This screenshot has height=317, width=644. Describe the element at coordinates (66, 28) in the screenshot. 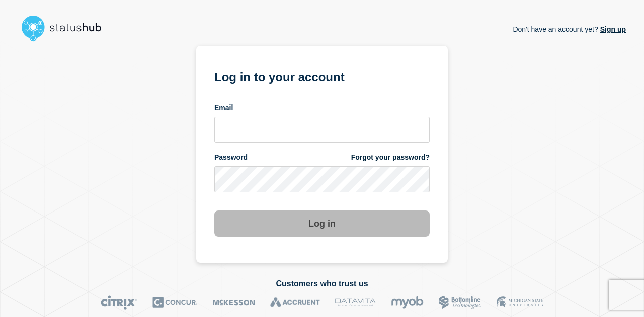

I see `img: StatusHub logo` at that location.